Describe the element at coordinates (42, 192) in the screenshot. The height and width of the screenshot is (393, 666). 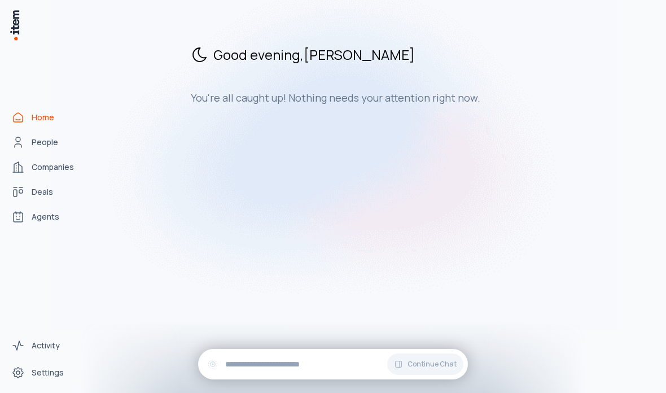
I see `span: Deals` at that location.